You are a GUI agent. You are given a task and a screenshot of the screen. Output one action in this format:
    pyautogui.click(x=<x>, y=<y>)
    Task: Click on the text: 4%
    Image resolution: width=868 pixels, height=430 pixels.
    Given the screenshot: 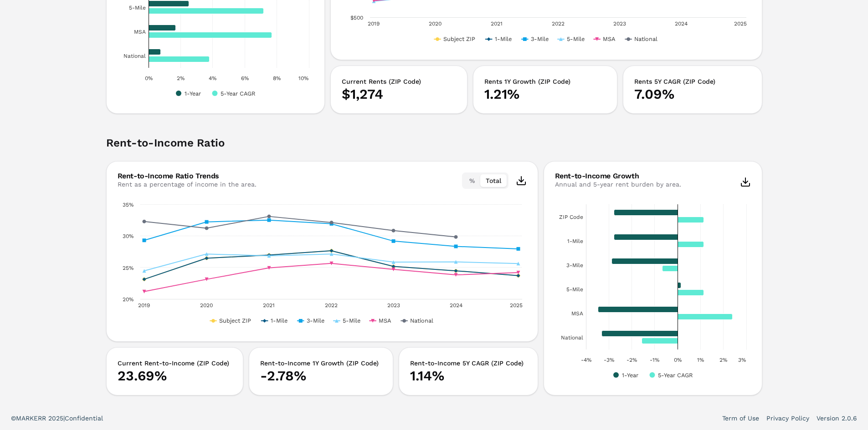 What is the action you would take?
    pyautogui.click(x=213, y=79)
    